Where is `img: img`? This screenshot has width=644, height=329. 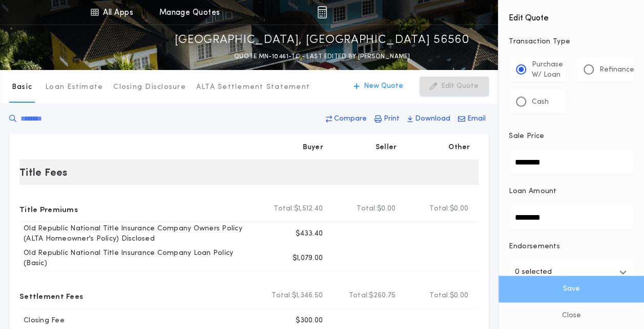 img: img is located at coordinates (322, 13).